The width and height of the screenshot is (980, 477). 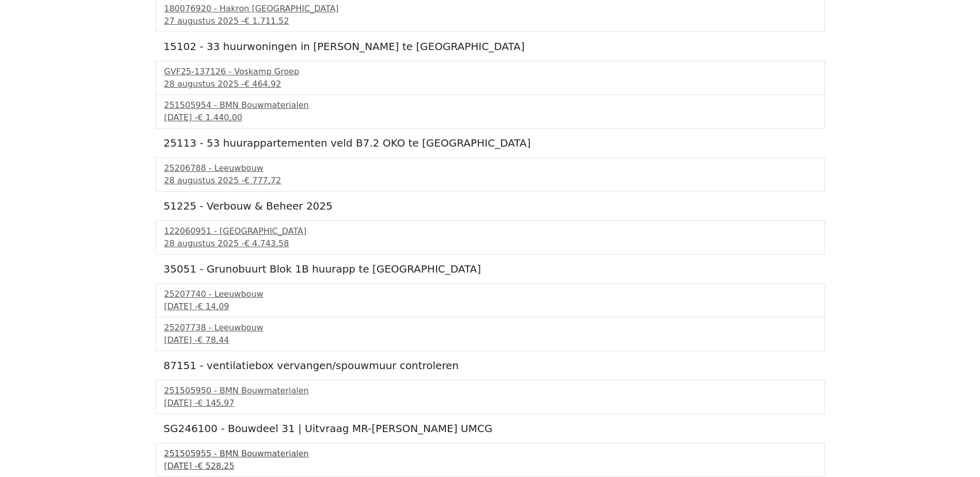 What do you see at coordinates (491, 78) in the screenshot?
I see `a: GVF25-137126 - Voskamp Groep28 augustus 2025 -€ 464,92` at bounding box center [491, 78].